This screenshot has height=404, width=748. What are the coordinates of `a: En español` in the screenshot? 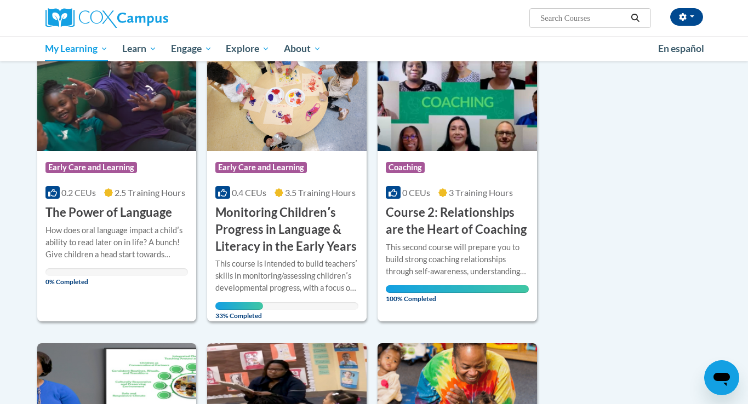 It's located at (681, 49).